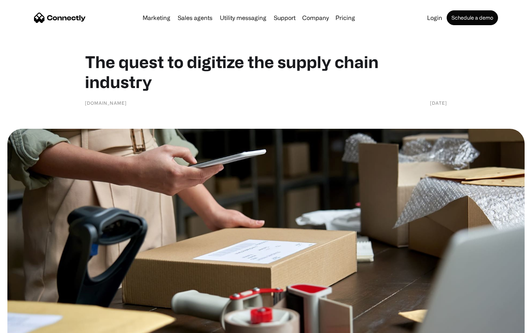 Image resolution: width=532 pixels, height=333 pixels. I want to click on a: Pricing, so click(345, 18).